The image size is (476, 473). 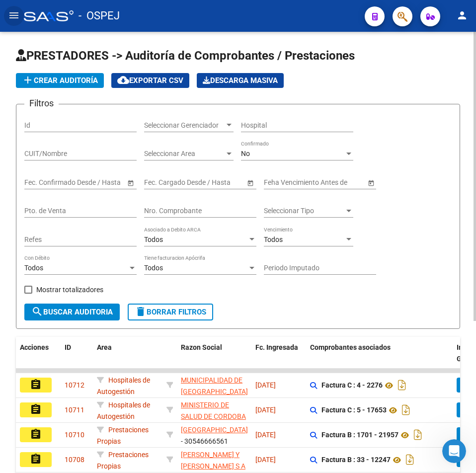 What do you see at coordinates (75, 385) in the screenshot?
I see `span: 10712` at bounding box center [75, 385].